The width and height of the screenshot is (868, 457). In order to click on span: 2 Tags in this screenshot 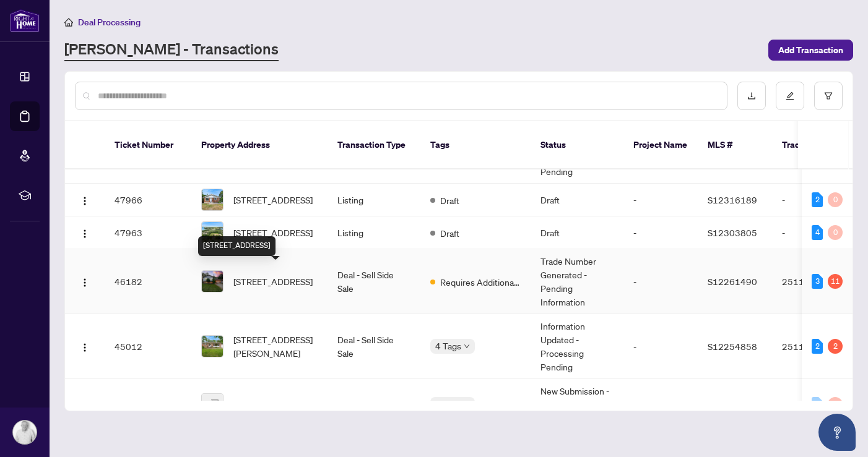, I will do `click(448, 404)`.